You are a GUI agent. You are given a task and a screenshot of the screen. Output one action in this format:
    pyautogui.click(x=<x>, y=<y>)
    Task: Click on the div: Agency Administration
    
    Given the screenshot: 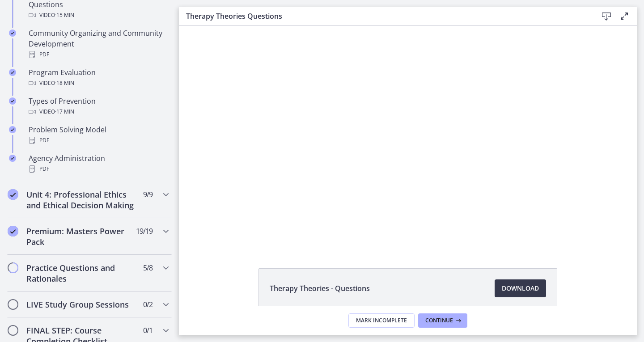 What is the action you would take?
    pyautogui.click(x=98, y=163)
    